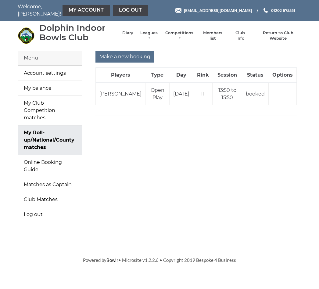  I want to click on th: Options, so click(283, 75).